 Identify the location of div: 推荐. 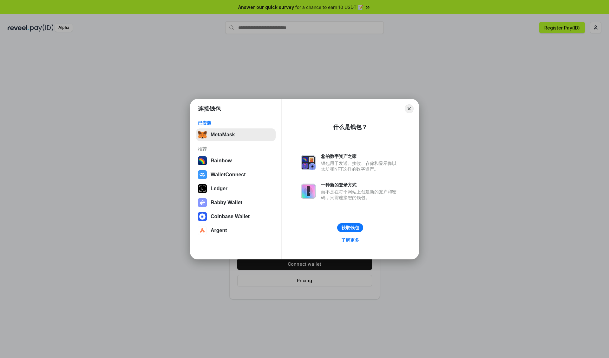
(236, 149).